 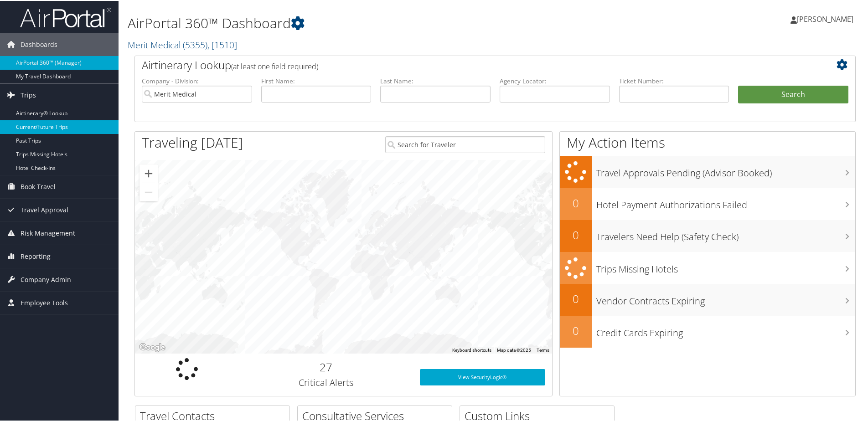 I want to click on span: Reporting, so click(x=36, y=256).